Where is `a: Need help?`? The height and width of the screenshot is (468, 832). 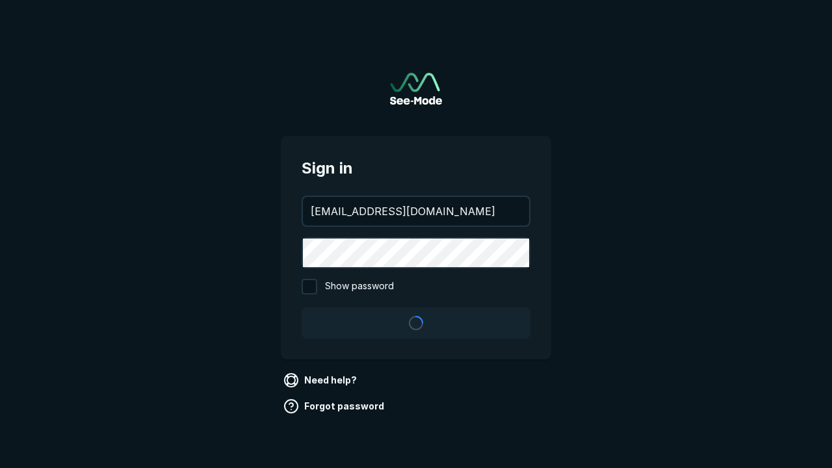 a: Need help? is located at coordinates (321, 380).